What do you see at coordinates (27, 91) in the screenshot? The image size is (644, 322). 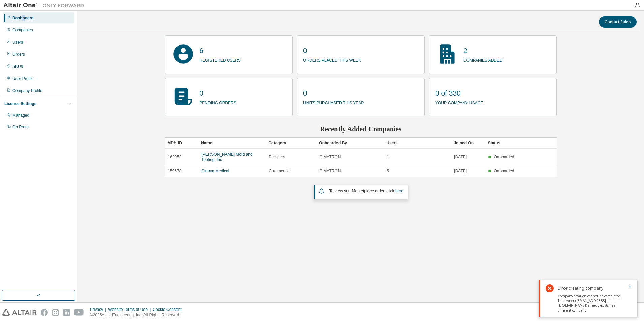 I see `div: Company Profile` at bounding box center [27, 91].